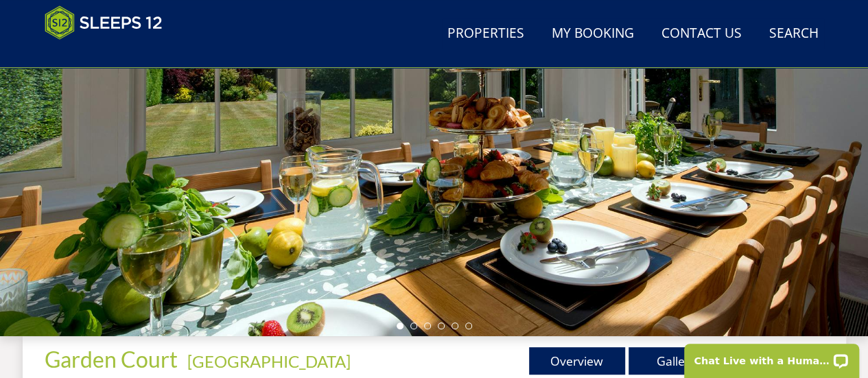 Image resolution: width=868 pixels, height=378 pixels. What do you see at coordinates (486, 34) in the screenshot?
I see `a: Properties` at bounding box center [486, 34].